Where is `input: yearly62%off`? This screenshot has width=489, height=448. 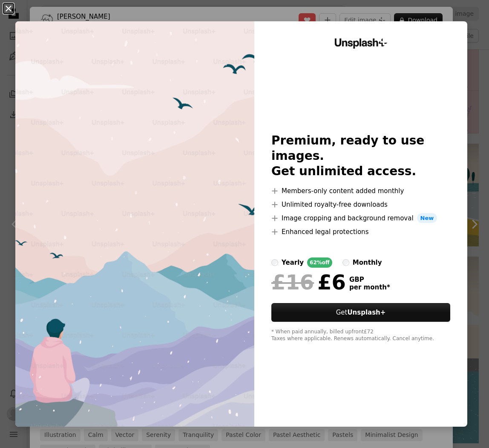 input: yearly62%off is located at coordinates (275, 262).